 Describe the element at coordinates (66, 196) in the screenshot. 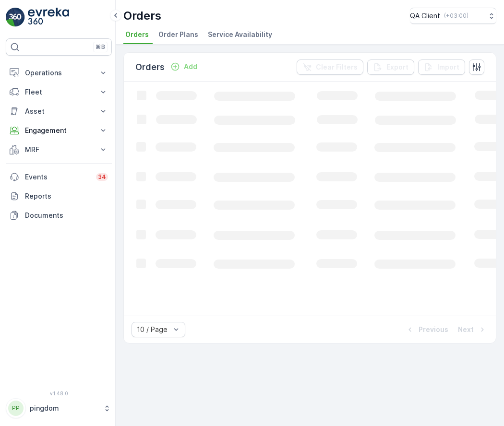

I see `p: Reports` at that location.